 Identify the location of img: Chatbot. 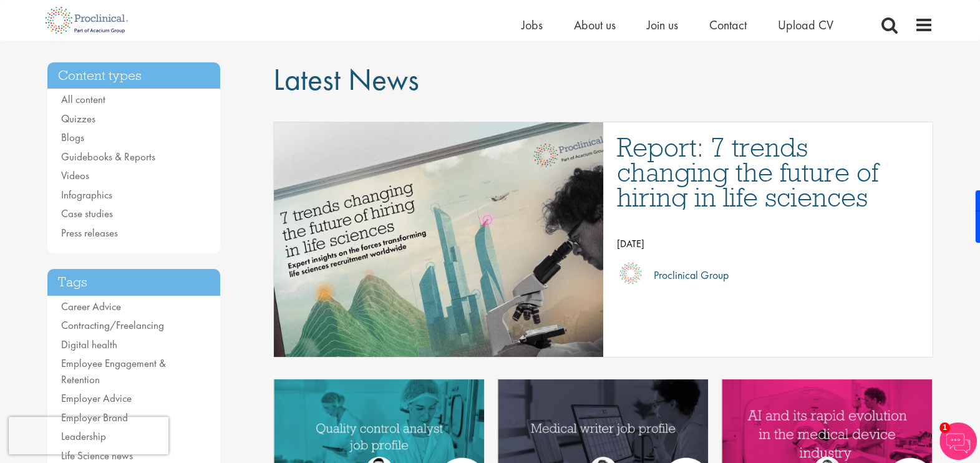
(958, 441).